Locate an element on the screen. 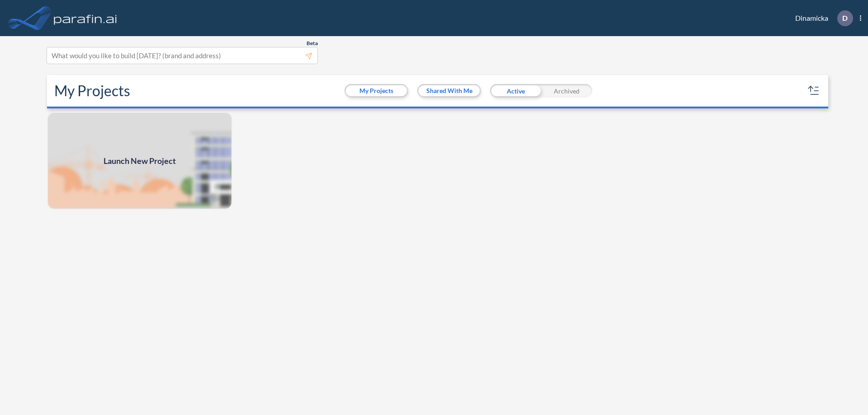 This screenshot has width=868, height=415. div: Archived is located at coordinates (567, 91).